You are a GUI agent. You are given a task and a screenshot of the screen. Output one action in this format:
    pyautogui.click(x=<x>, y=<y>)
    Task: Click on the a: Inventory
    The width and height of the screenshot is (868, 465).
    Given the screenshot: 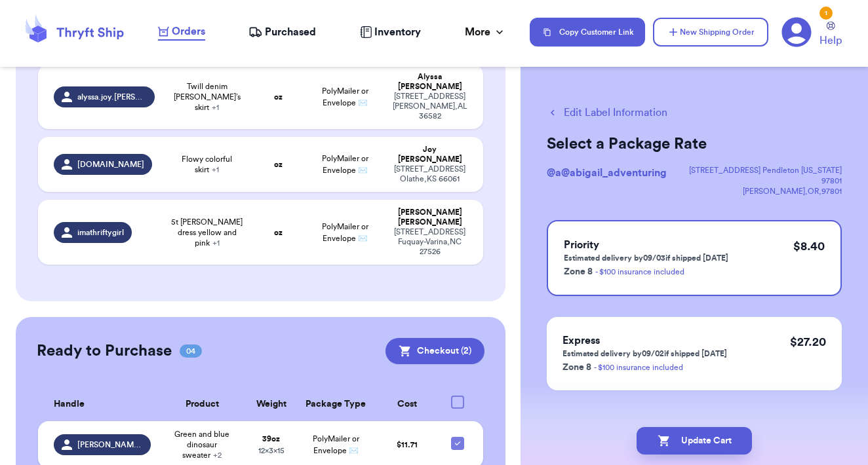 What is the action you would take?
    pyautogui.click(x=390, y=32)
    